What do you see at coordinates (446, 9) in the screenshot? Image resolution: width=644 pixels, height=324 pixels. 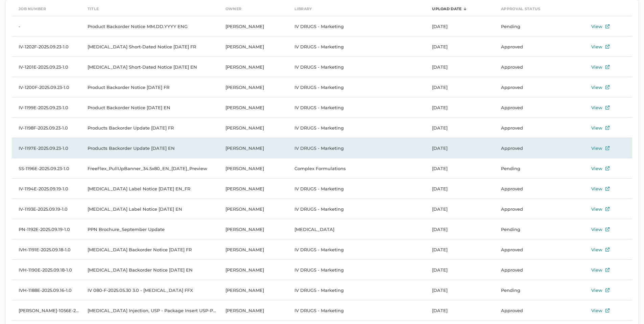 I see `div: Upload Date` at bounding box center [446, 9].